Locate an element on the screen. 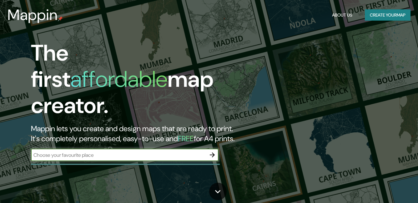 This screenshot has width=418, height=203. h2: Mappin lets you create and design maps that are ready to print. It's completely personalised, eas... is located at coordinates (135, 134).